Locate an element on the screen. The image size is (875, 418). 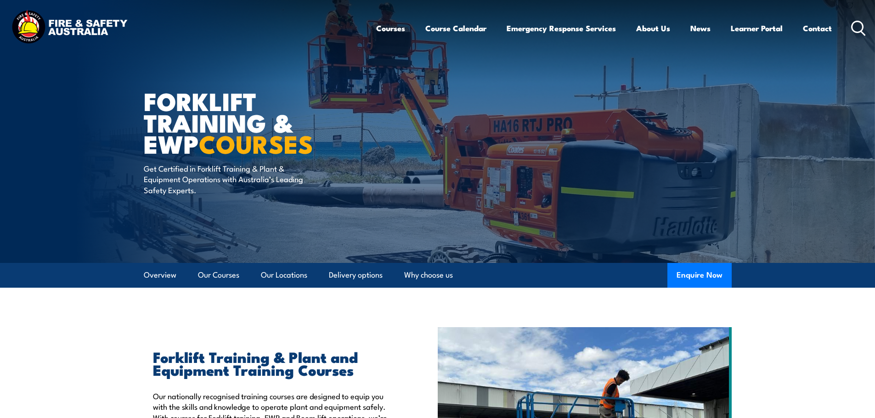
a: News is located at coordinates (700, 28).